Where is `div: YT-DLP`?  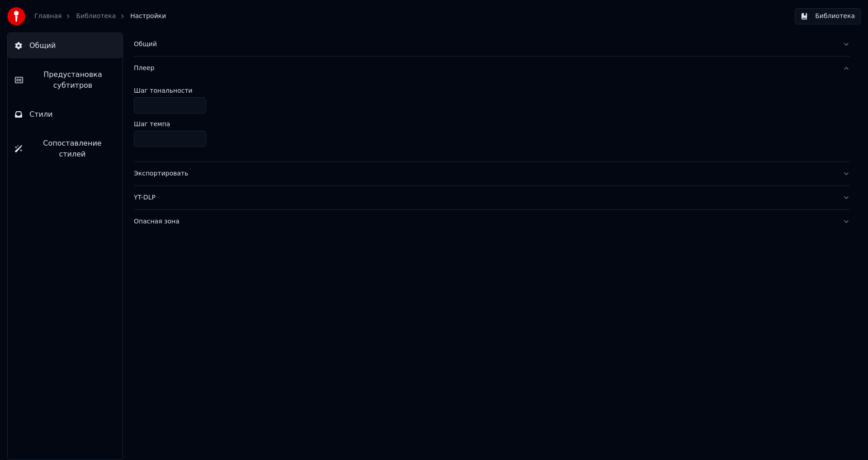
div: YT-DLP is located at coordinates (484, 198).